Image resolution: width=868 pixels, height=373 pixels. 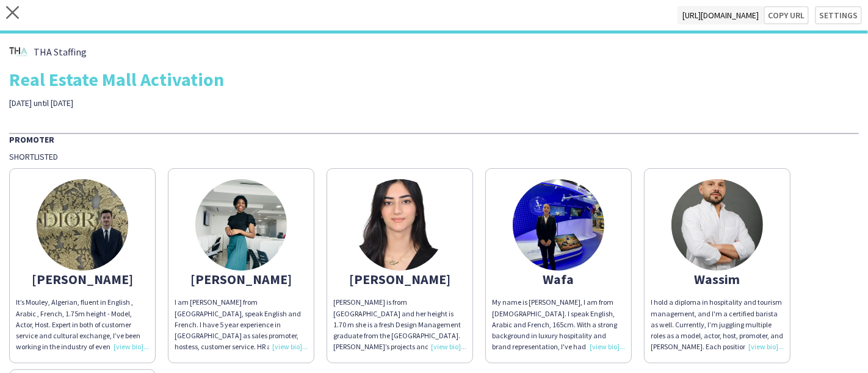 I want to click on div: Wafa, so click(x=558, y=280).